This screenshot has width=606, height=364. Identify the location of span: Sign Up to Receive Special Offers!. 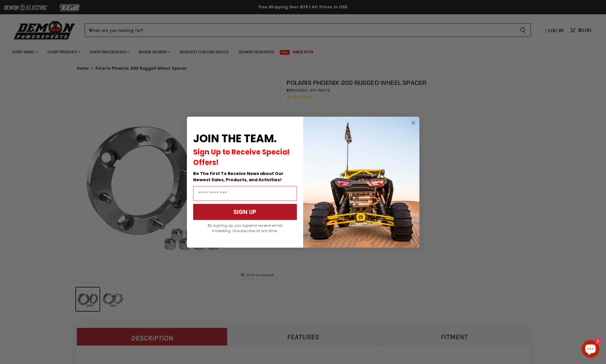
(241, 157).